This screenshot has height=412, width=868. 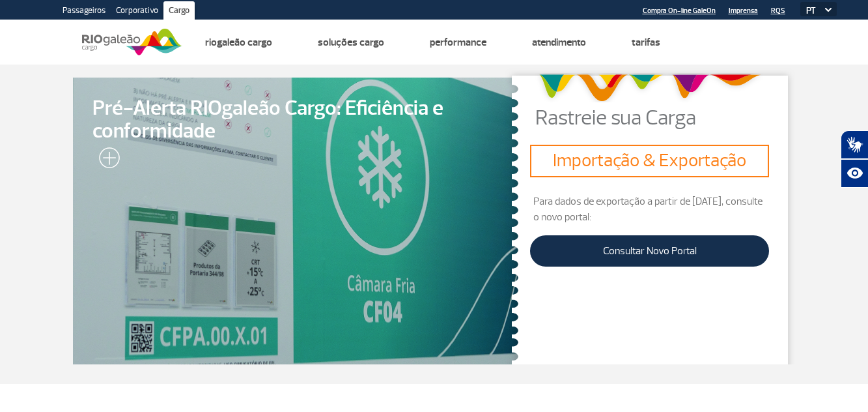 I want to click on a: Atendimento, so click(x=559, y=42).